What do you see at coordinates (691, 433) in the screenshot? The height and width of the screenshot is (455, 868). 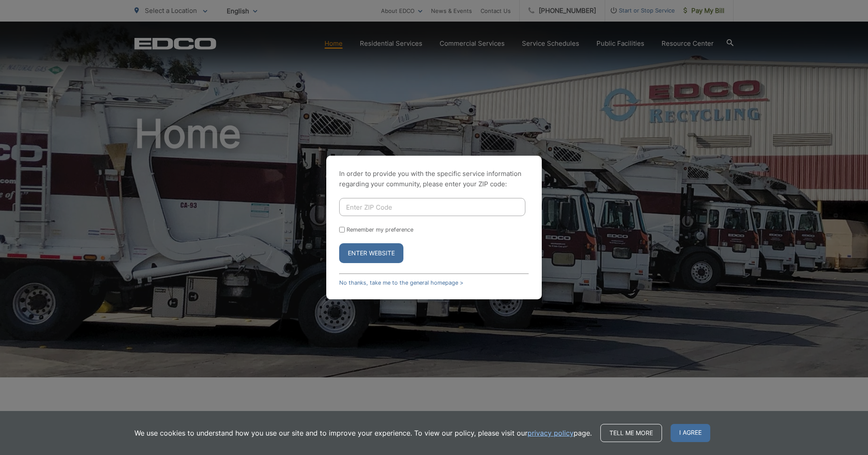 I see `span: I agree` at bounding box center [691, 433].